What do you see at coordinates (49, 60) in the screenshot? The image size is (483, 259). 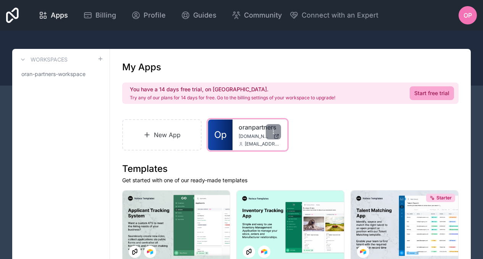 I see `h3: Workspaces` at bounding box center [49, 60].